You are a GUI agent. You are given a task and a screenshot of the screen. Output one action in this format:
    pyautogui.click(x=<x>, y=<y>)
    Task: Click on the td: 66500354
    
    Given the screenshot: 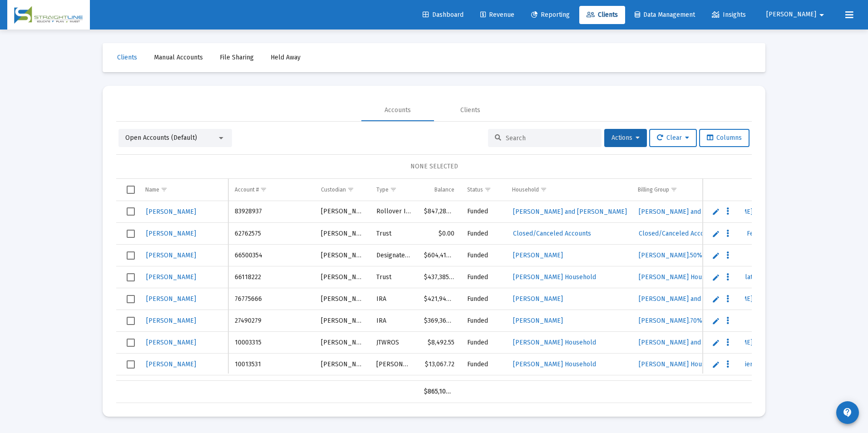 What is the action you would take?
    pyautogui.click(x=271, y=256)
    